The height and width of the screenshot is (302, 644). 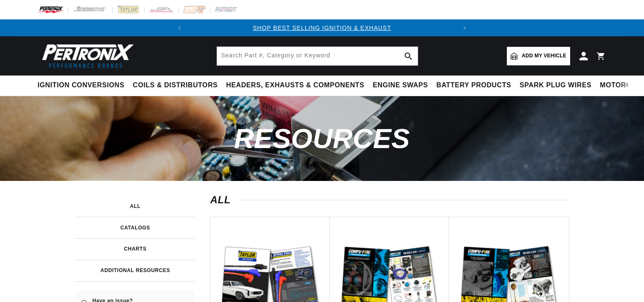 I want to click on button: Translation missing: en.sections.announcements.next_announcement, so click(x=464, y=28).